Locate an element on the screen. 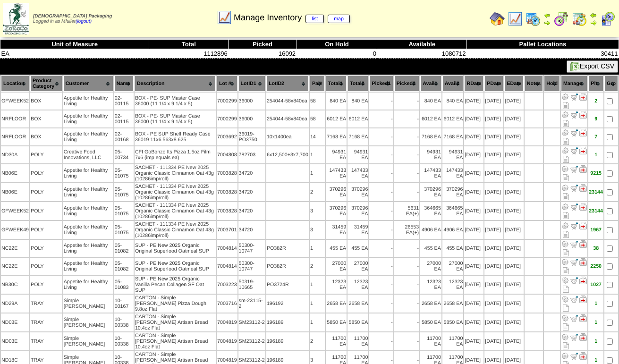 This screenshot has height=364, width=619. img: calendarblend.gif is located at coordinates (561, 19).